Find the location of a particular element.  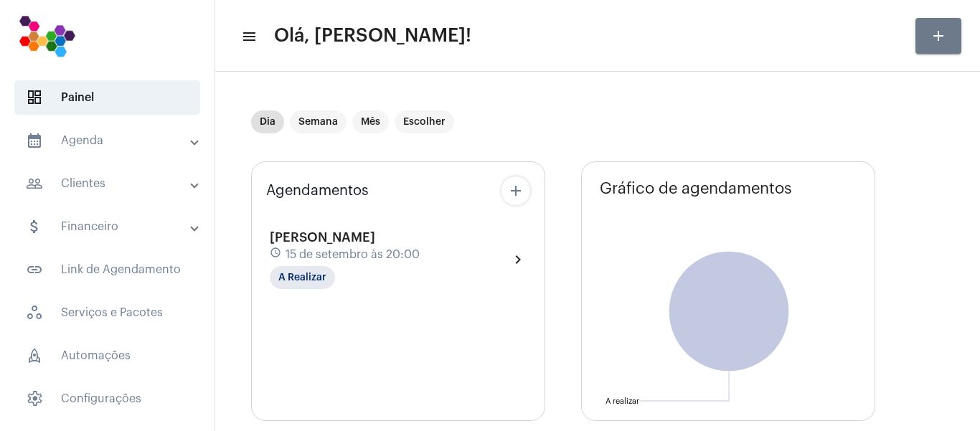

mat-panel-title: Financeiro is located at coordinates (108, 227).